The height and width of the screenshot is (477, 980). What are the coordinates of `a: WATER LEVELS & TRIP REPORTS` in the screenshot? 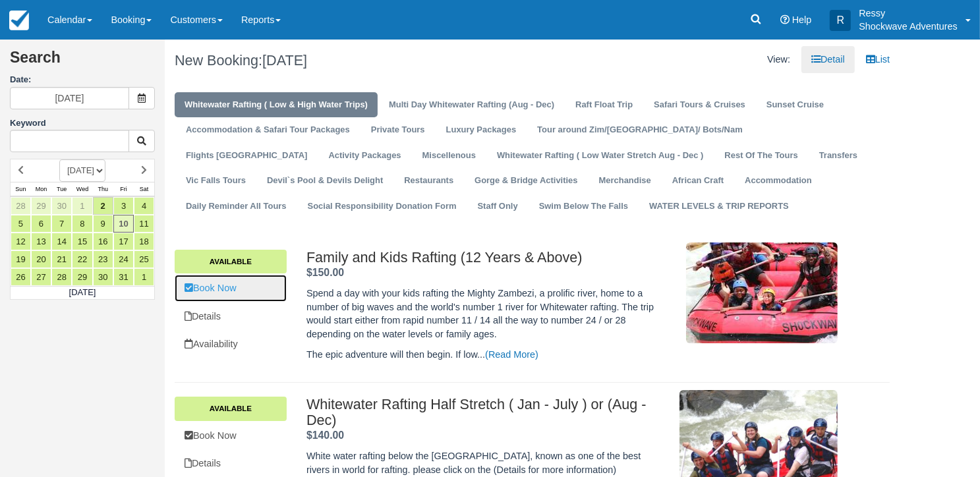 It's located at (719, 206).